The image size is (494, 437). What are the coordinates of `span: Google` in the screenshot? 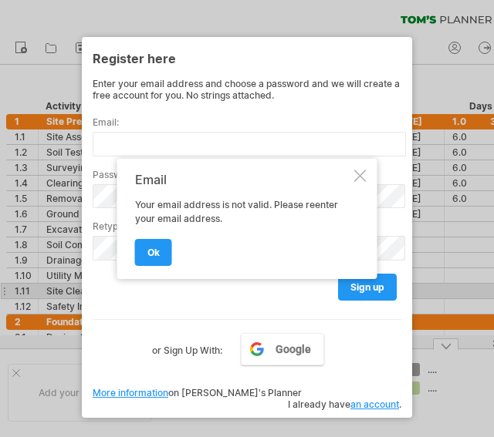 It's located at (293, 349).